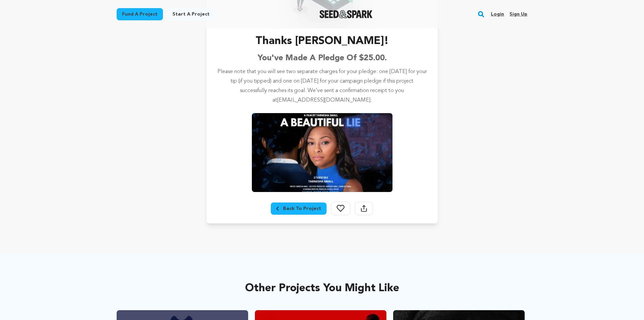  What do you see at coordinates (322, 152) in the screenshot?
I see `img: A Beautiful Lie image` at bounding box center [322, 152].